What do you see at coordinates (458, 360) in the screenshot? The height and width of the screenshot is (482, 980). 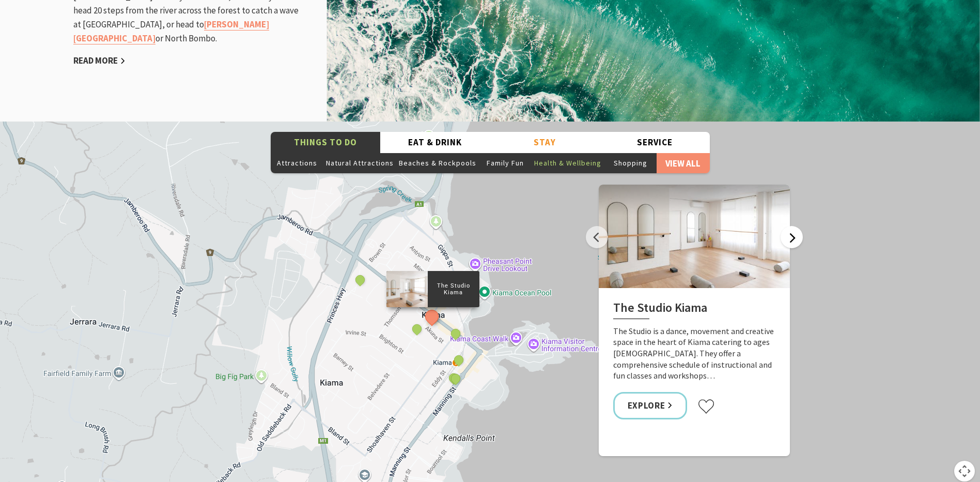 I see `button: See detail about Koh Samui Thai Massage` at bounding box center [458, 360].